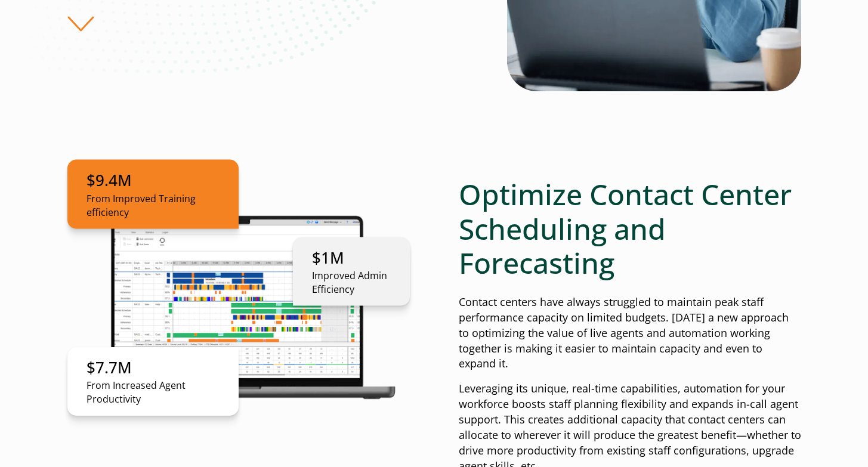 This screenshot has width=868, height=467. Describe the element at coordinates (153, 368) in the screenshot. I see `p: $7.7M` at that location.